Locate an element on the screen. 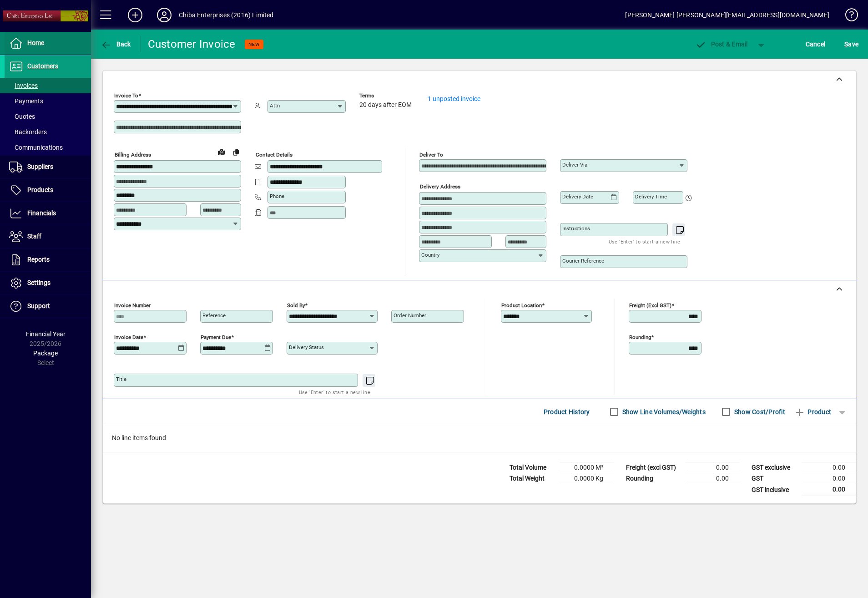  button: Product History is located at coordinates (566, 412).